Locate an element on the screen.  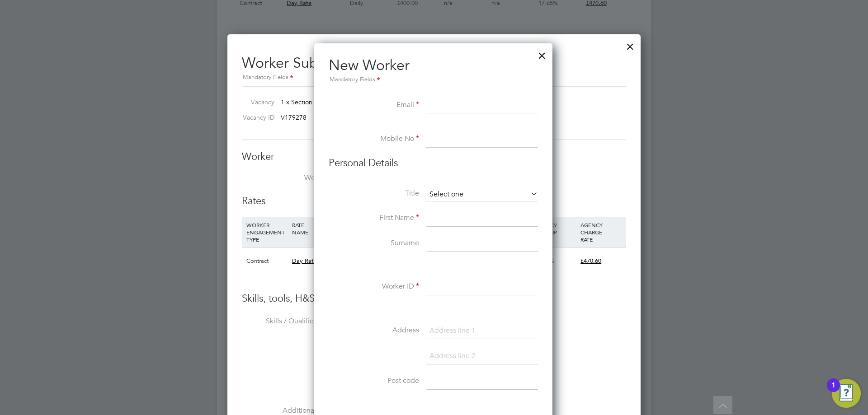
label: Vacancy ID is located at coordinates (256, 118).